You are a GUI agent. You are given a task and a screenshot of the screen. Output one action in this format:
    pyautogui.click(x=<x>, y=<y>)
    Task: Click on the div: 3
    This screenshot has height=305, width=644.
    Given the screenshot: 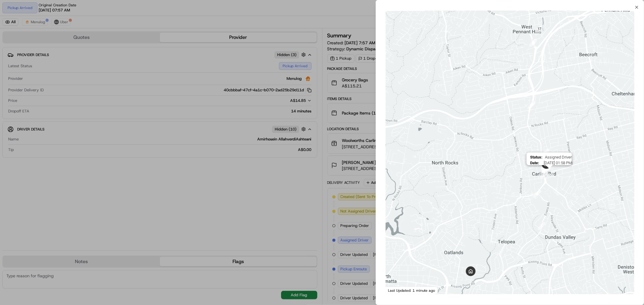 What is the action you would take?
    pyautogui.click(x=544, y=174)
    